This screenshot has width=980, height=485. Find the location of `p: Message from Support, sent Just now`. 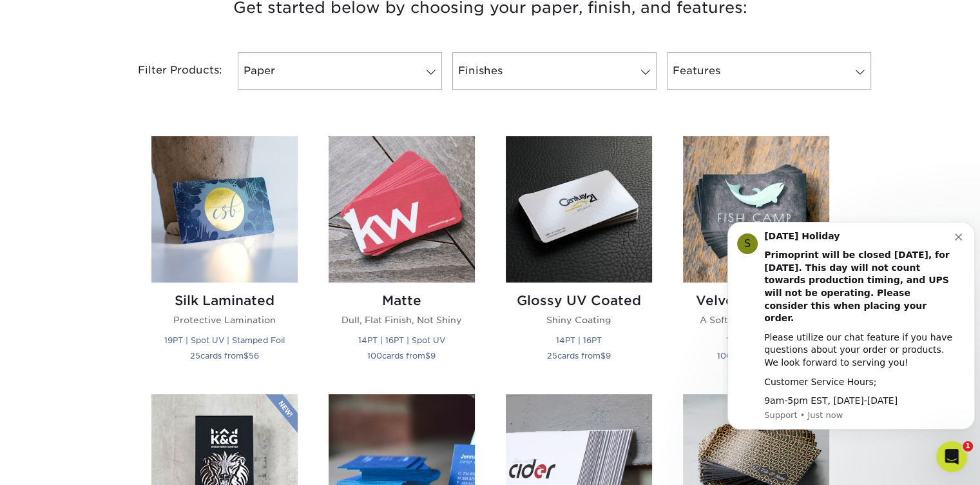

p: Message from Support, sent Just now is located at coordinates (137, 200).